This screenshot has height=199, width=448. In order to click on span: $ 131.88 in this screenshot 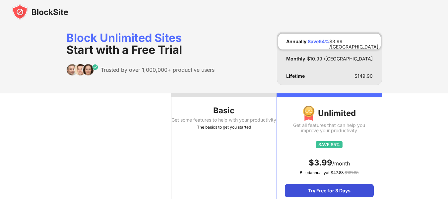, I will do `click(352, 172)`.